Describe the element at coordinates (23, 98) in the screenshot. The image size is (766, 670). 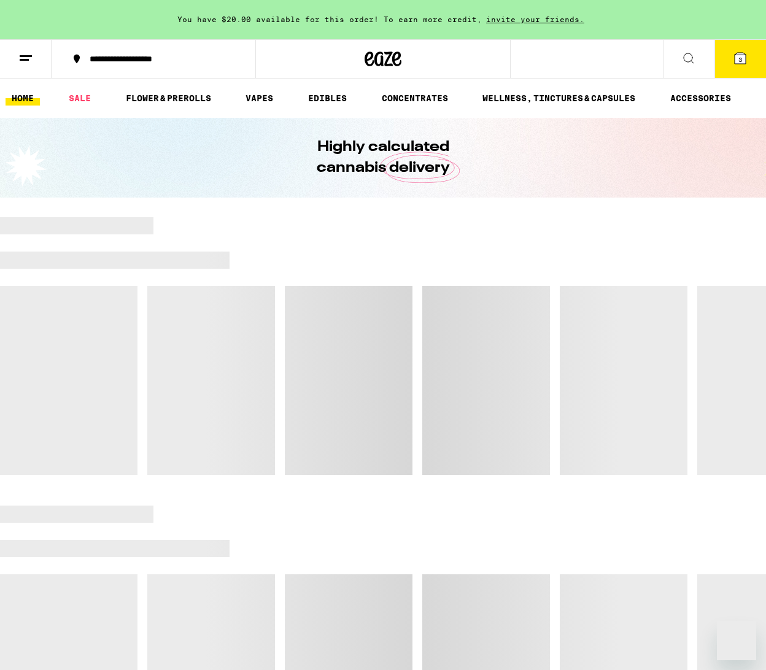
I see `a: HOME` at that location.